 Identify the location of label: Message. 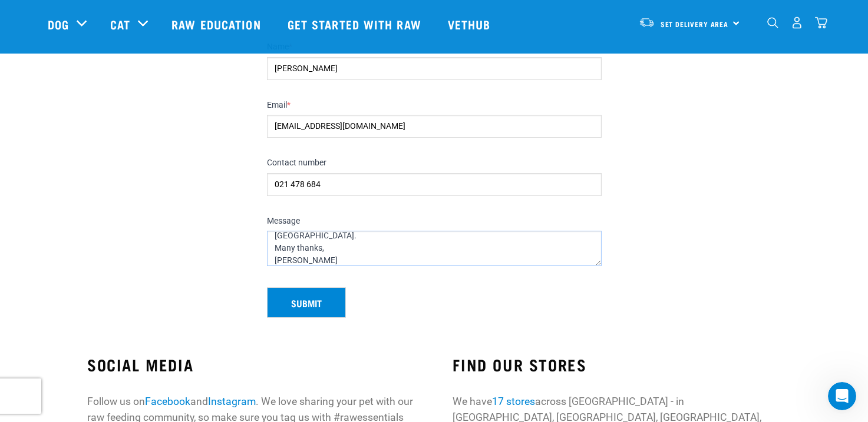
(434, 222).